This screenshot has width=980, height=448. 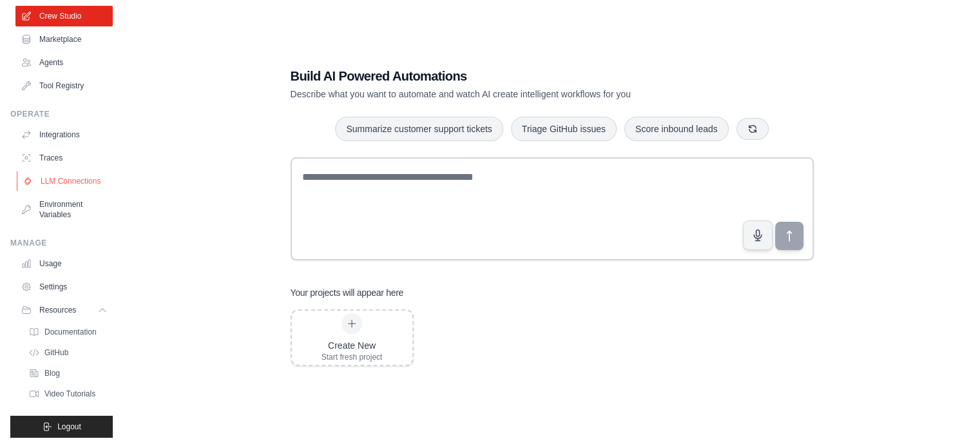 I want to click on a: Marketplace, so click(x=64, y=39).